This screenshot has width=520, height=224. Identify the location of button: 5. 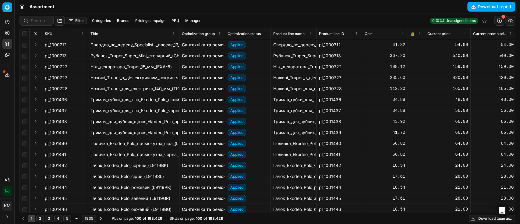
(67, 218).